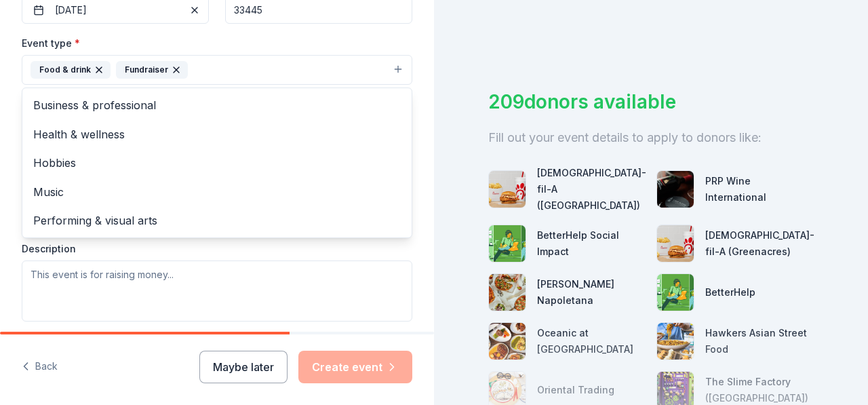 The image size is (868, 405). I want to click on span: Business & professional, so click(217, 105).